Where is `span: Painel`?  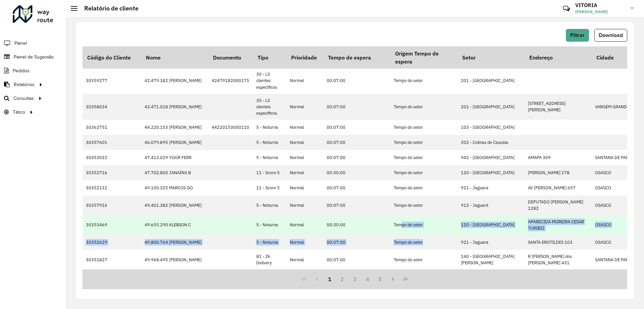
span: Painel is located at coordinates (20, 43).